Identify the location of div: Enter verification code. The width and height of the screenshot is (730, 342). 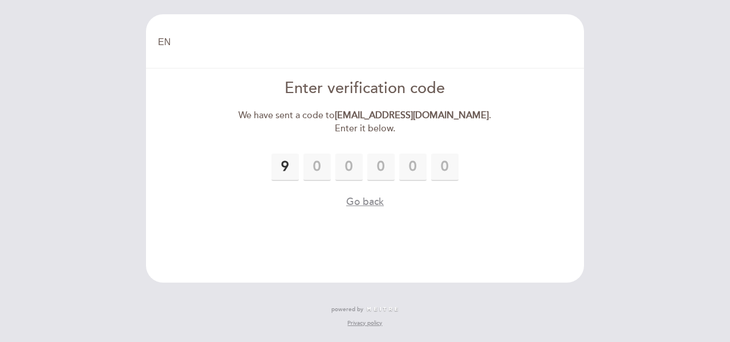
(365, 88).